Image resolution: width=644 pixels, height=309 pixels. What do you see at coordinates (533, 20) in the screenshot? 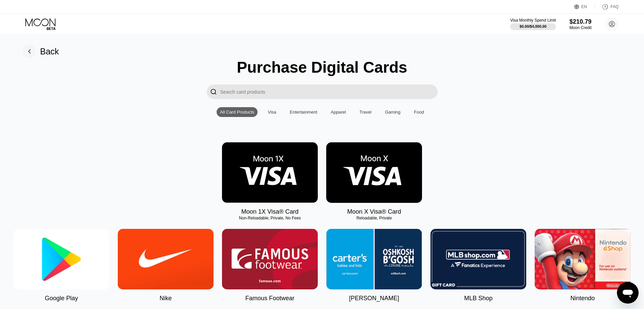
I see `div: Visa Monthly Spend Limit` at bounding box center [533, 20].